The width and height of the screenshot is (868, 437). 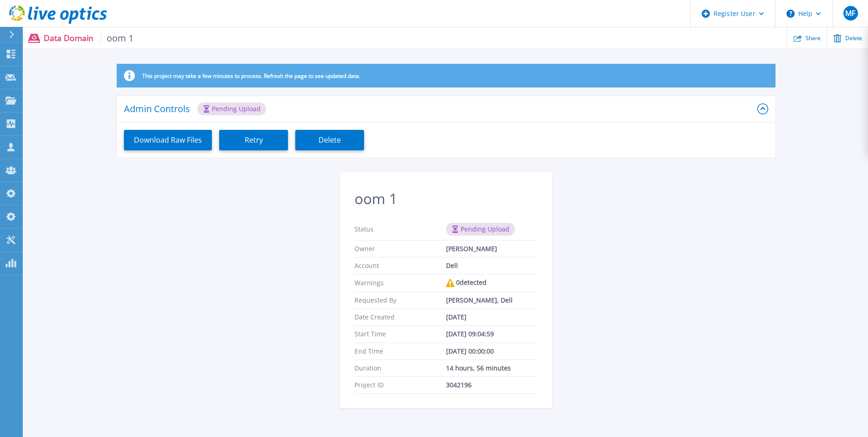 I want to click on div: 0 detected, so click(x=492, y=283).